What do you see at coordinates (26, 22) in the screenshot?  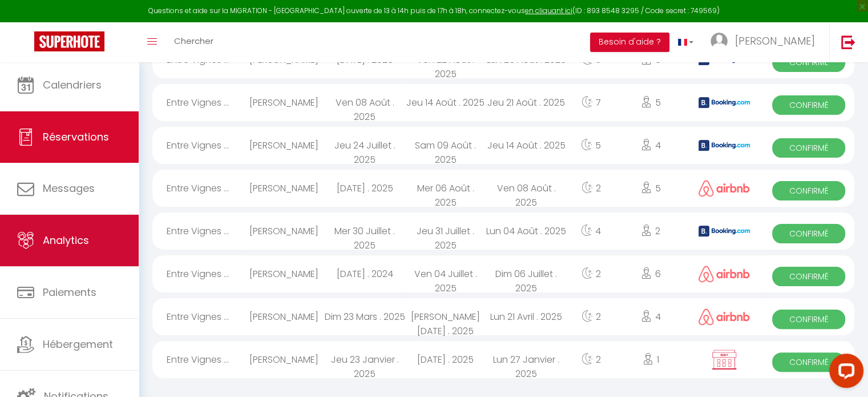 I see `button: Open LiveChat chat widget` at bounding box center [26, 22].